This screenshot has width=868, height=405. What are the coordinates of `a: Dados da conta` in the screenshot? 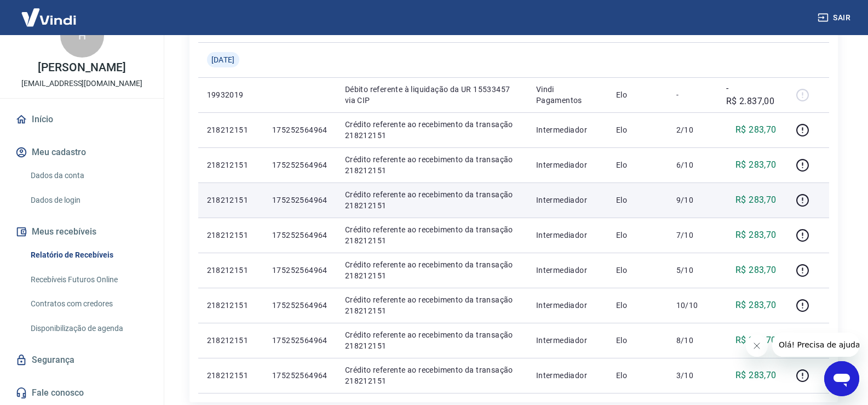 It's located at (88, 175).